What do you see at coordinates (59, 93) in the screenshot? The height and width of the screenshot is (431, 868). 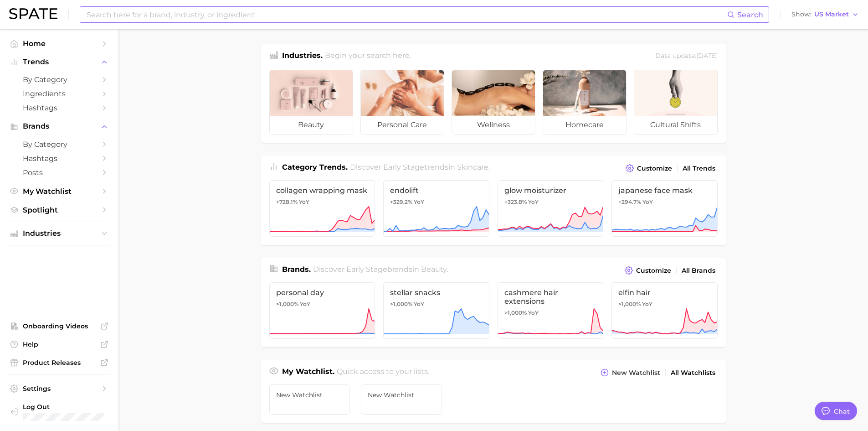 I see `a: Ingredients` at bounding box center [59, 93].